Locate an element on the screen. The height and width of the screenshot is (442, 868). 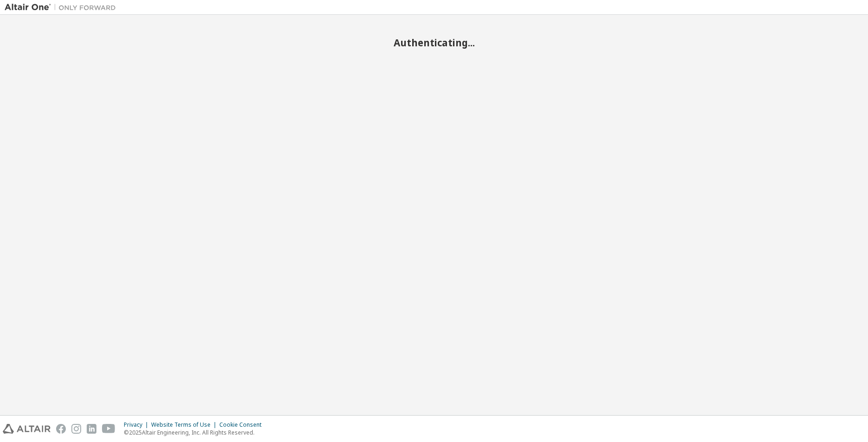
img: instagram.svg is located at coordinates (76, 428).